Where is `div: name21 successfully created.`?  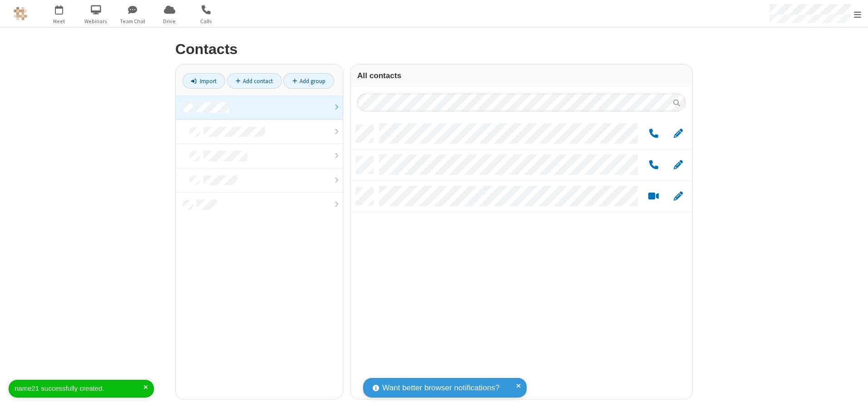
div: name21 successfully created. is located at coordinates (79, 389).